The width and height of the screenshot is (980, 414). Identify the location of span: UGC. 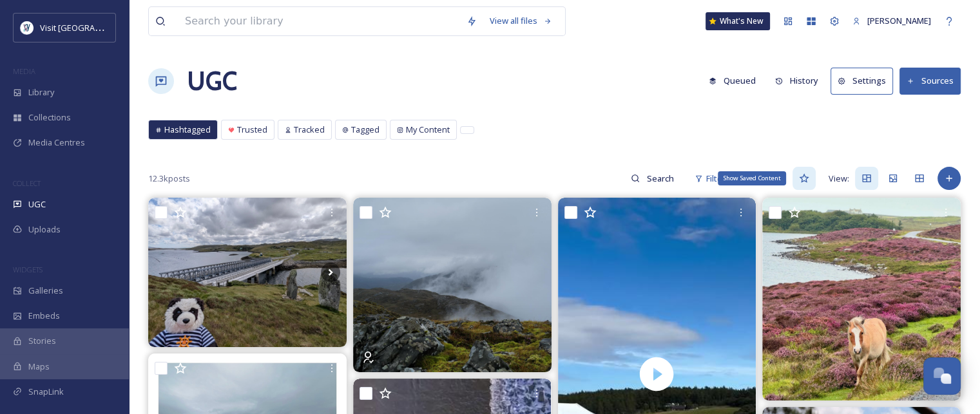
(37, 204).